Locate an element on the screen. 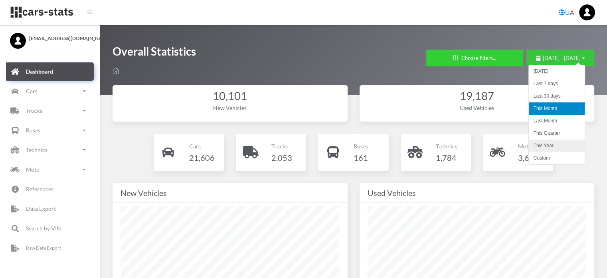  button: Choose filters... is located at coordinates (475, 58).